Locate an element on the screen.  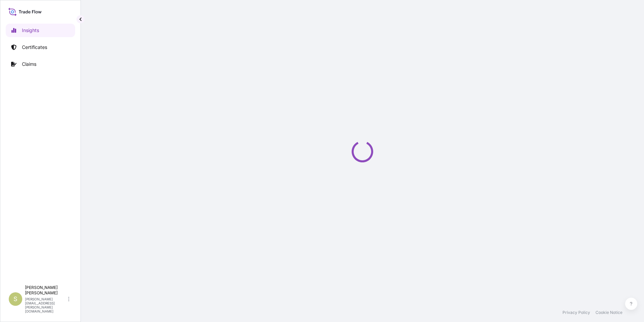
span: S is located at coordinates (16, 299).